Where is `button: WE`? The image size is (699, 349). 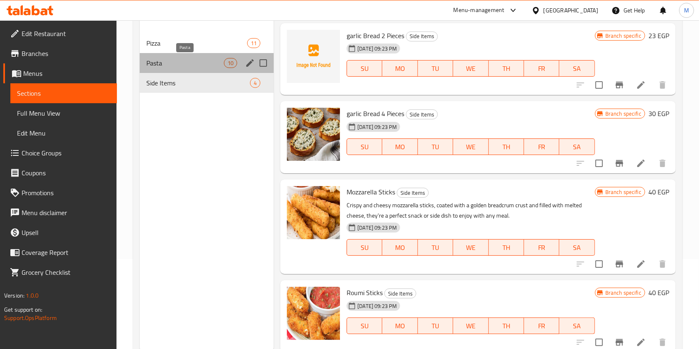
button: WE is located at coordinates (471, 147).